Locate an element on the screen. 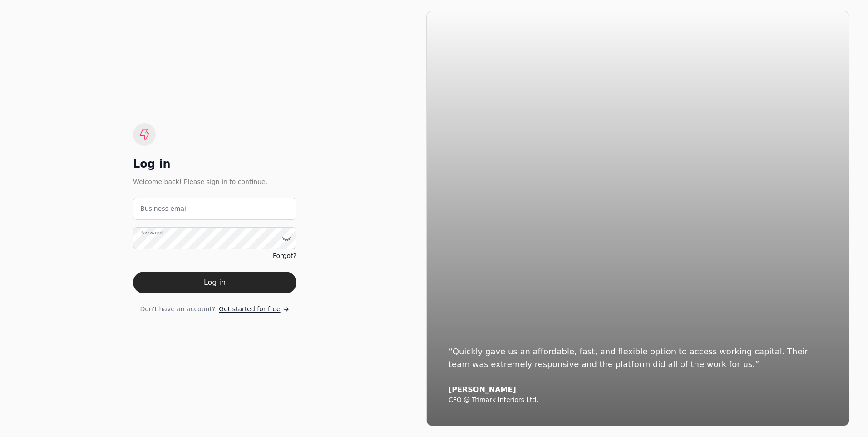 Image resolution: width=868 pixels, height=437 pixels. div: Log in is located at coordinates (214, 164).